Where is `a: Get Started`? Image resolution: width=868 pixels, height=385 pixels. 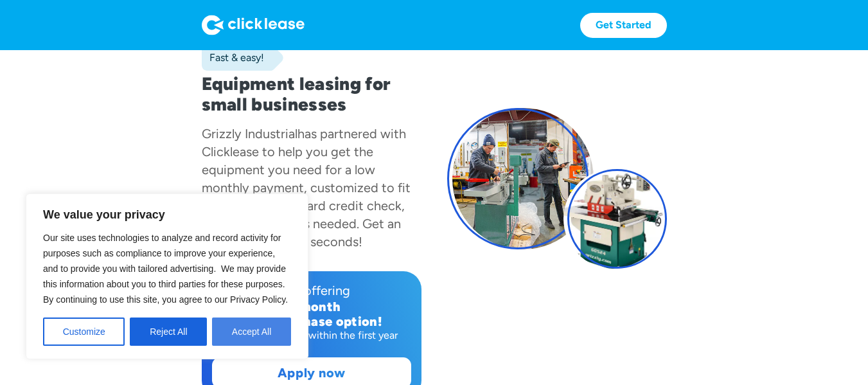
a: Get Started is located at coordinates (623, 25).